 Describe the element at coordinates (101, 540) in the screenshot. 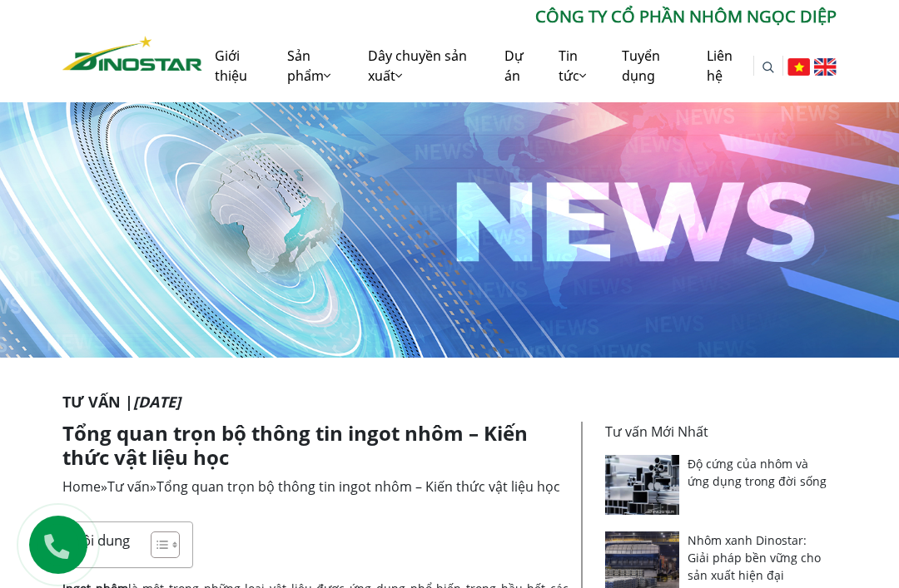

I see `p: Nội dung` at that location.